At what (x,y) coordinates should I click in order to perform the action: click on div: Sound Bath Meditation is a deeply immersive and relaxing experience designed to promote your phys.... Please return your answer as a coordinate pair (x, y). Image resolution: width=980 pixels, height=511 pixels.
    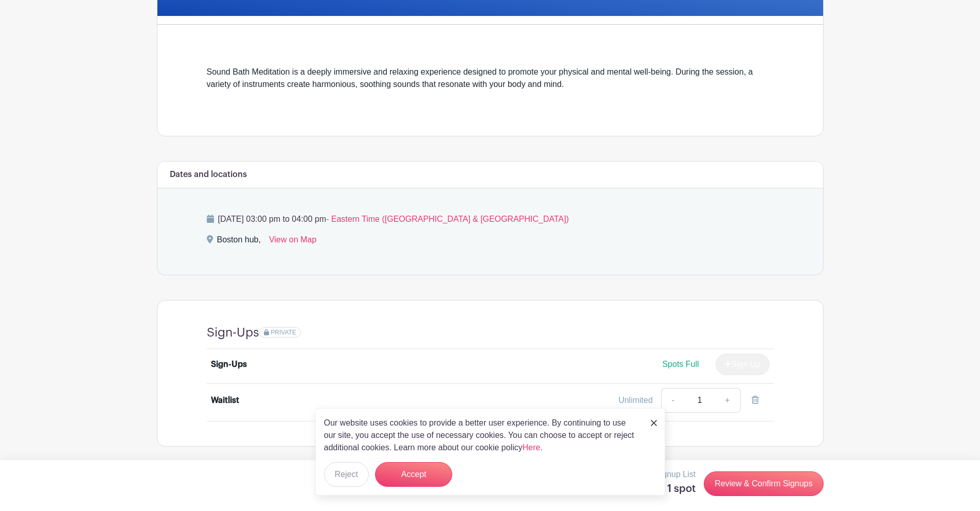
    Looking at the image, I should click on (490, 85).